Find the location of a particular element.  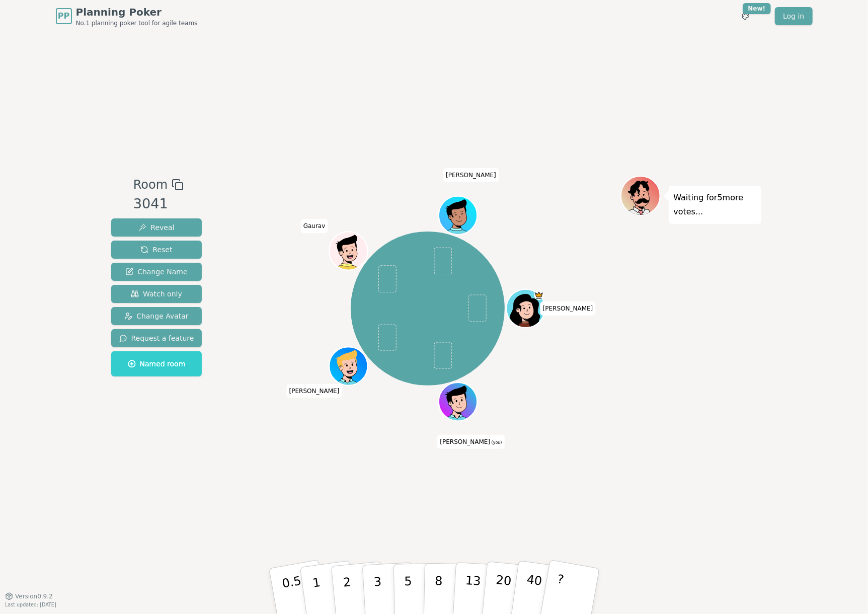

span: Room is located at coordinates (151, 185).